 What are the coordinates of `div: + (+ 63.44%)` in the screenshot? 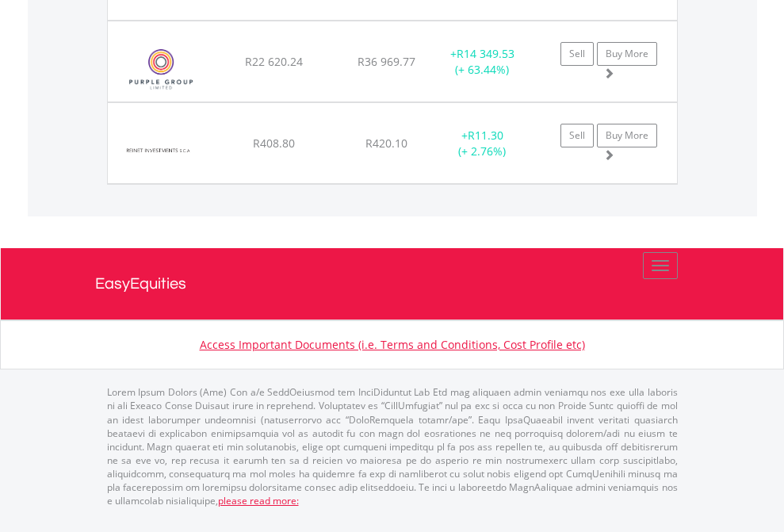 It's located at (482, 62).